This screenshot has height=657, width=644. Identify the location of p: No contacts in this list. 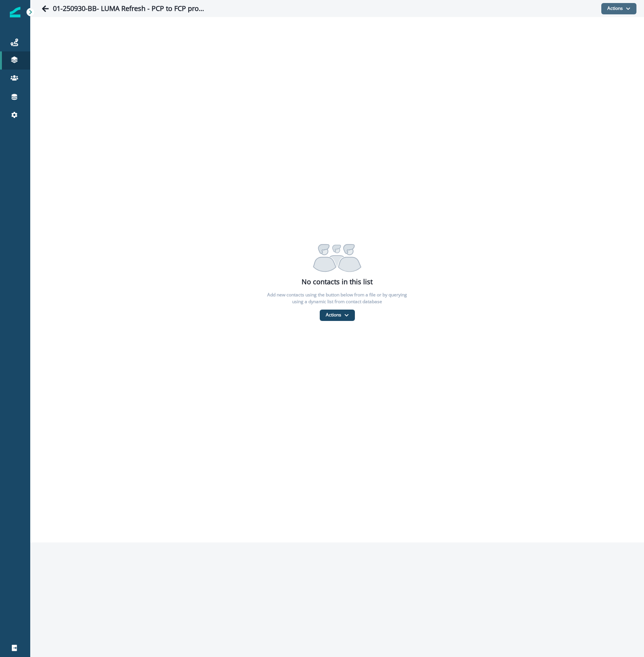
(337, 282).